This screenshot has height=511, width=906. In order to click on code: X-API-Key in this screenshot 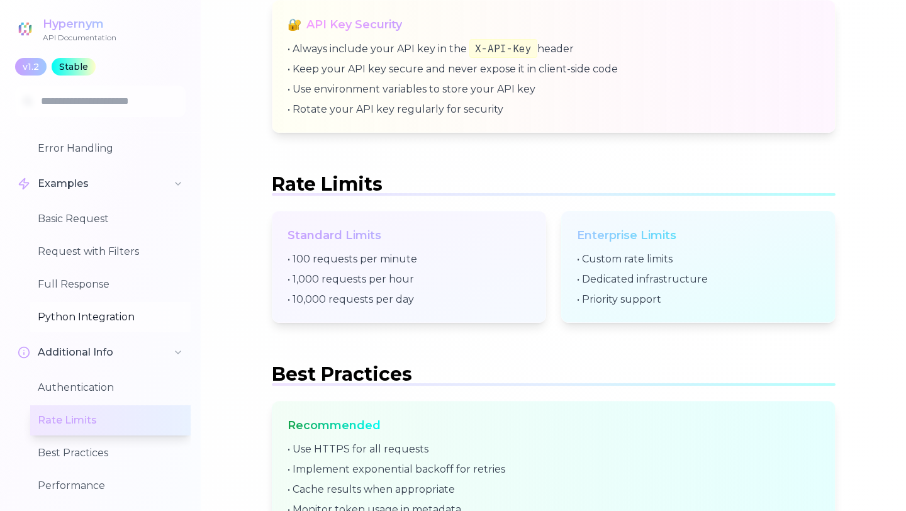, I will do `click(503, 48)`.